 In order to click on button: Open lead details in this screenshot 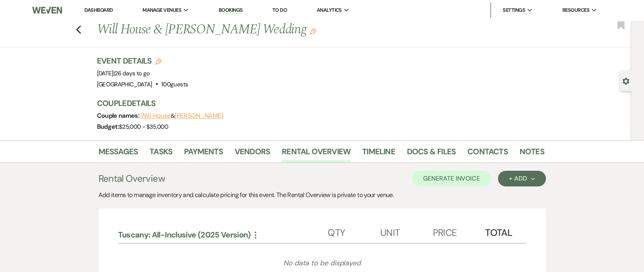, I will do `click(626, 81)`.